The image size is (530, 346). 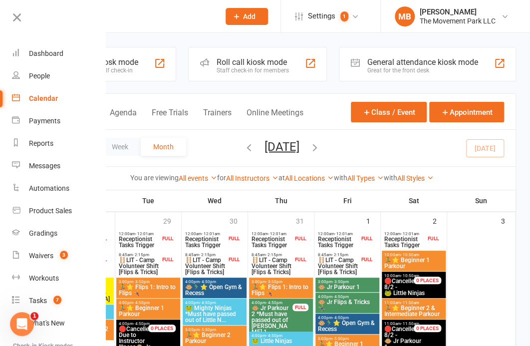 I want to click on span: 🐵 Jr Parkour 1, so click(x=348, y=287).